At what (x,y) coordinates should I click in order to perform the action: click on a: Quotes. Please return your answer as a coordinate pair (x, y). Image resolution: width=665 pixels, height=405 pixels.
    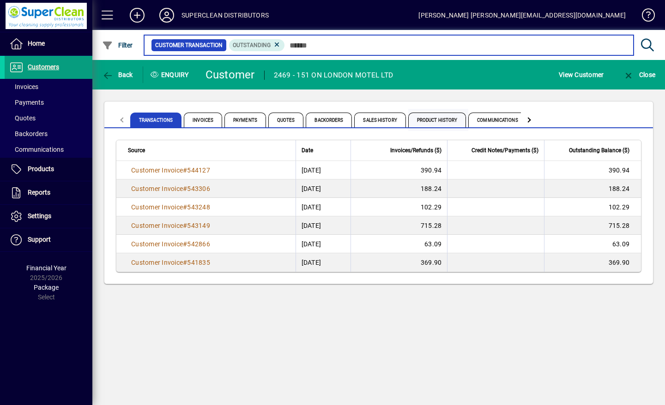
    Looking at the image, I should click on (48, 118).